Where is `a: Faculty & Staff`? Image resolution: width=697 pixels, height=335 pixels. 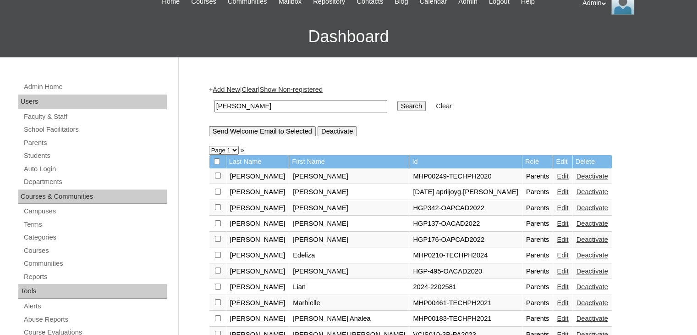 a: Faculty & Staff is located at coordinates (95, 116).